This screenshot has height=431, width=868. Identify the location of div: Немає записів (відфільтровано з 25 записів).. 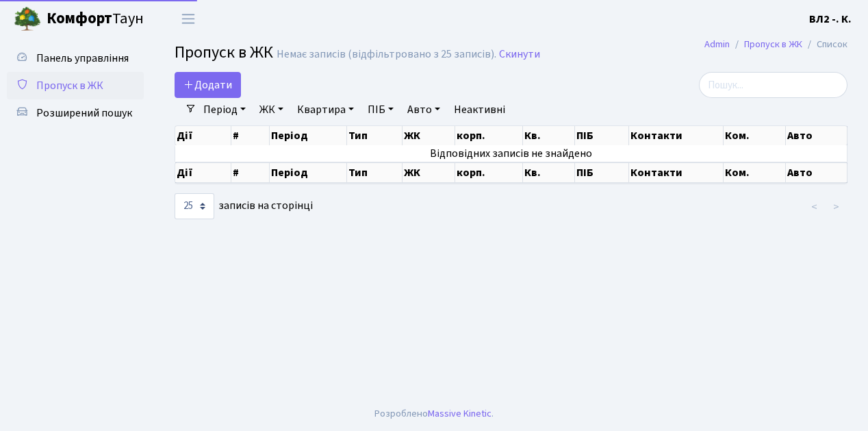
(386, 54).